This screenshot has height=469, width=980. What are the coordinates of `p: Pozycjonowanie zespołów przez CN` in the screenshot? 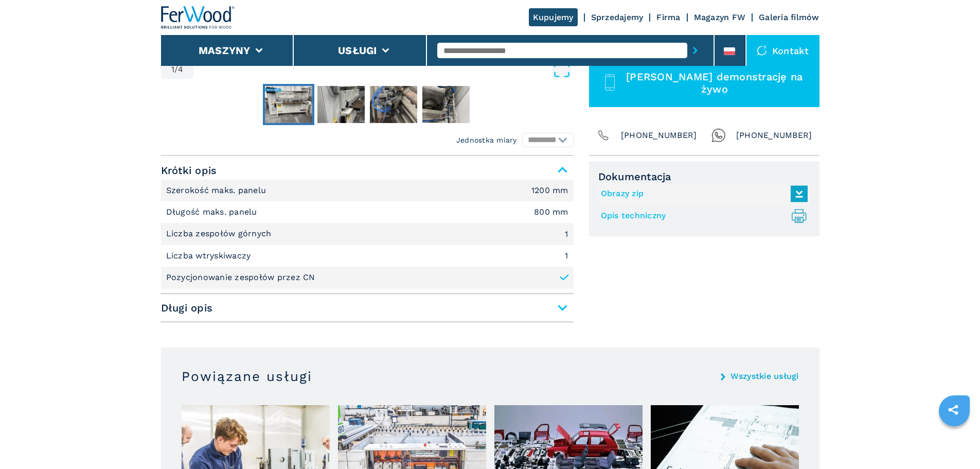 It's located at (241, 278).